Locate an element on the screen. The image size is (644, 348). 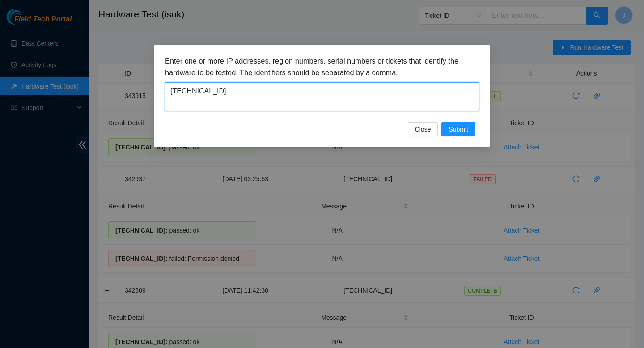
button: Submit is located at coordinates (458, 129).